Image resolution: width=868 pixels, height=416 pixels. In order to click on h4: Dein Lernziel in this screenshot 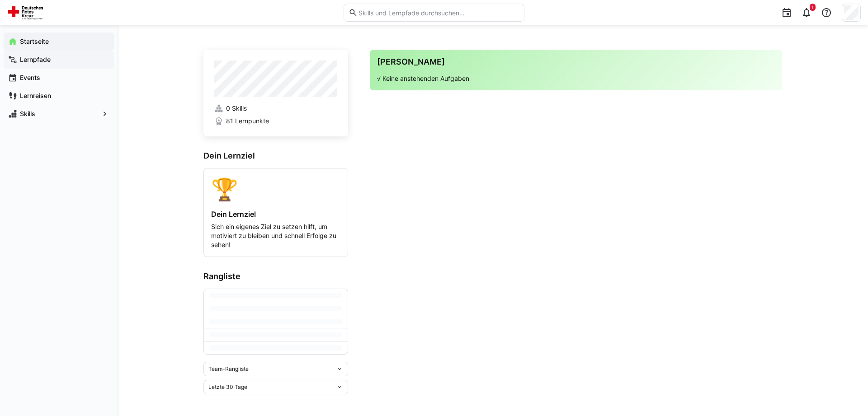, I will do `click(276, 215)`.